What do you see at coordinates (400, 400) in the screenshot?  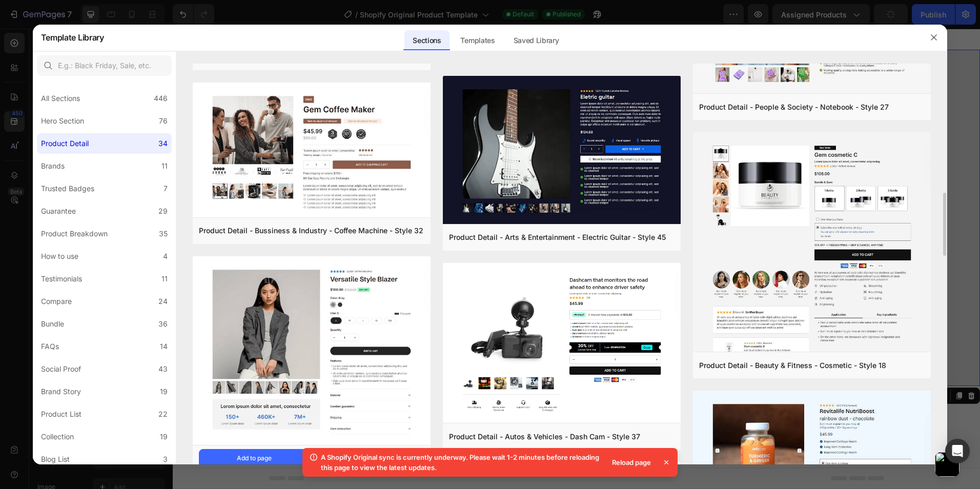 I see `div: Generate layout` at bounding box center [400, 400].